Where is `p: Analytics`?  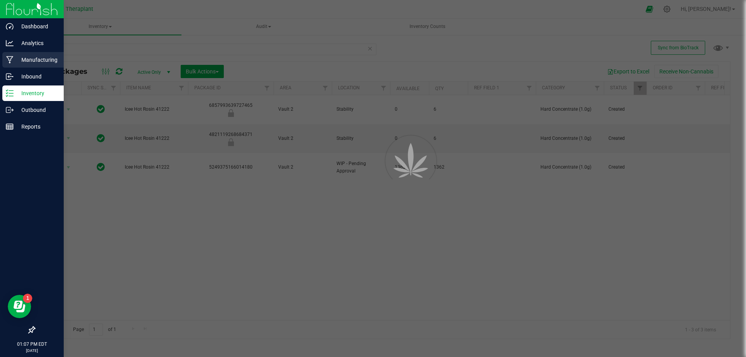 p: Analytics is located at coordinates (37, 43).